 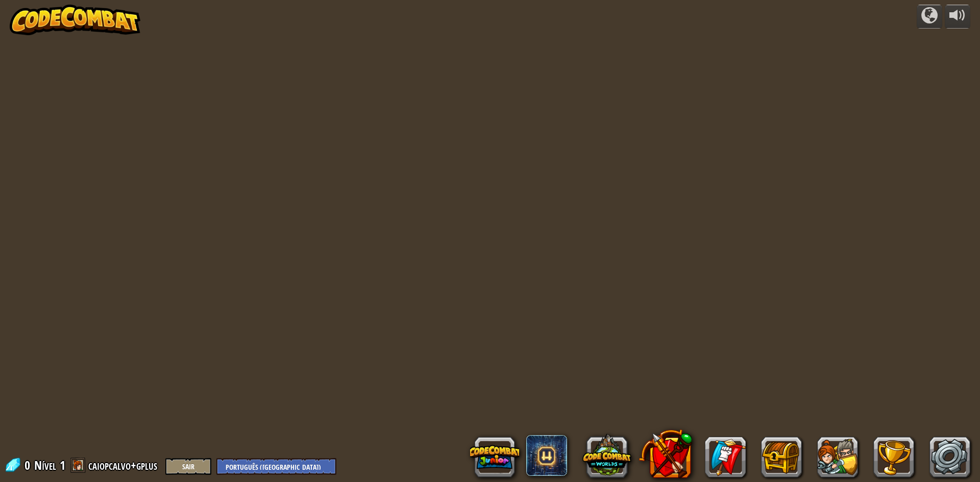 What do you see at coordinates (958, 17) in the screenshot?
I see `button: Ajuste o volume` at bounding box center [958, 17].